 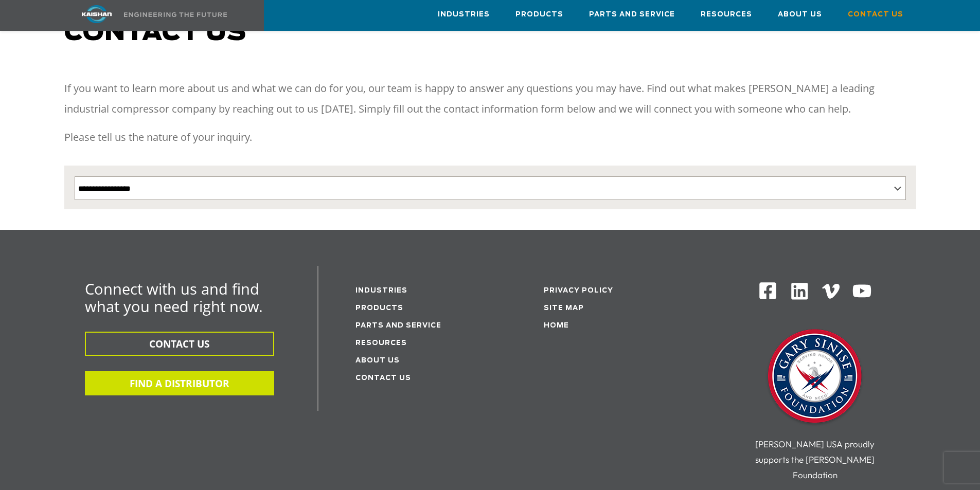 What do you see at coordinates (174, 297) in the screenshot?
I see `span: Connect with us and find what you need right now.` at bounding box center [174, 297].